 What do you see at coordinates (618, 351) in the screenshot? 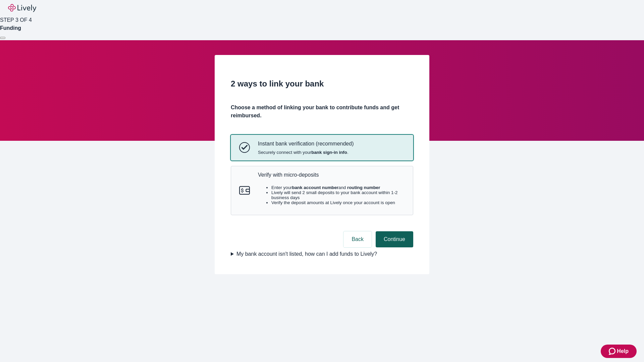
I see `button: Zendesk support iconHelp` at bounding box center [618, 351].